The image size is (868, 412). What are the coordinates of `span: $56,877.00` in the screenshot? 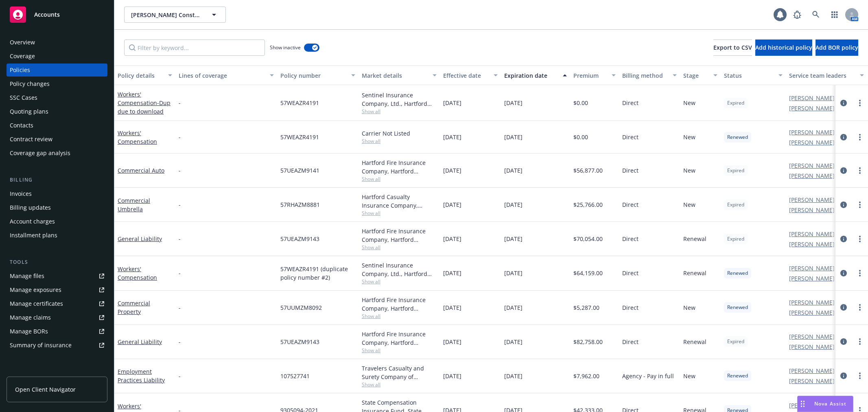 It's located at (588, 170).